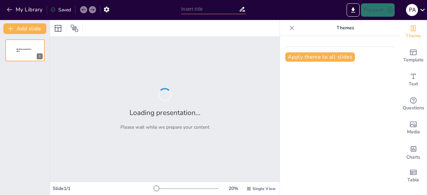 The image size is (427, 195). What do you see at coordinates (233, 188) in the screenshot?
I see `div: 20 %` at bounding box center [233, 188].